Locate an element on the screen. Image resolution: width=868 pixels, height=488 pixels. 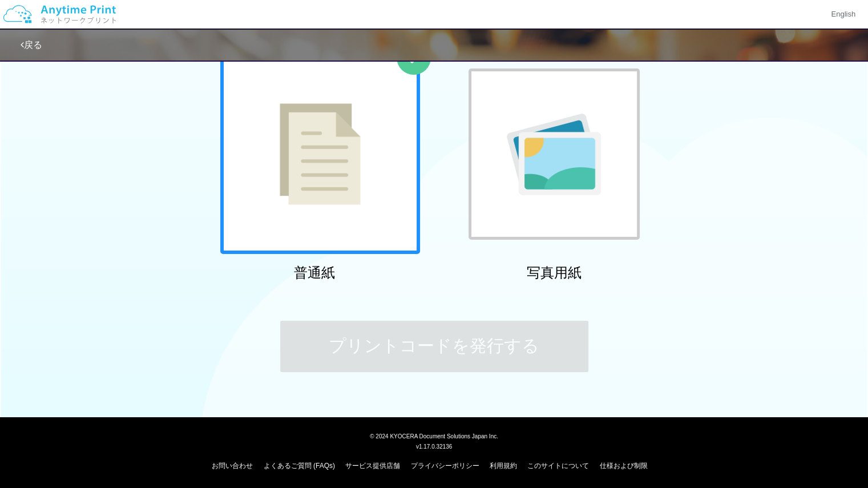
span: v1.17.0.32136 is located at coordinates (434, 446).